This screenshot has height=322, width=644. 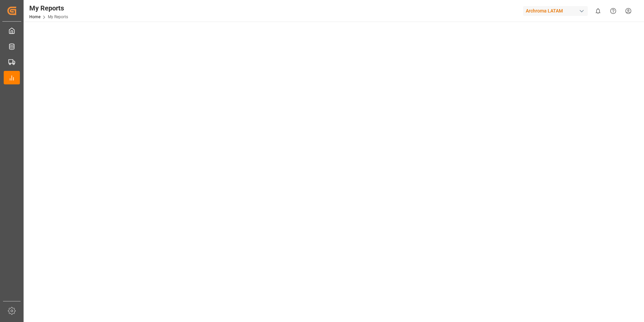 I want to click on div: My Reports, so click(x=49, y=8).